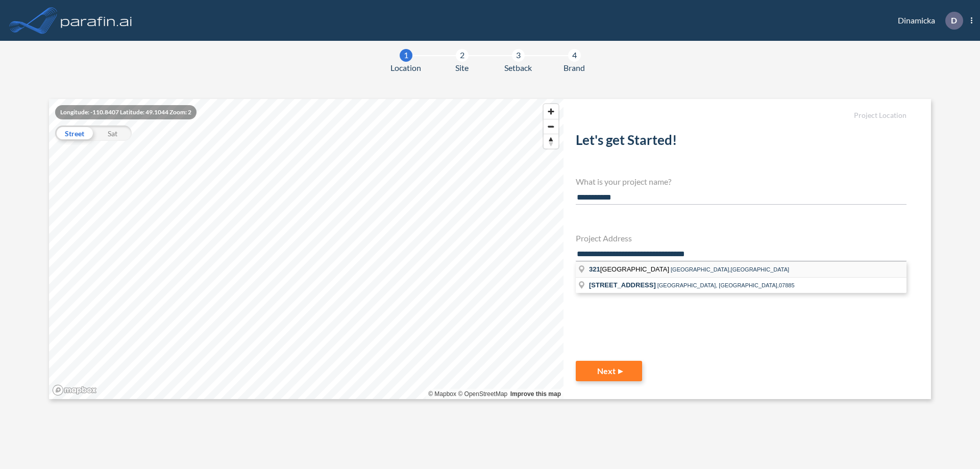  I want to click on span: 321, so click(595, 269).